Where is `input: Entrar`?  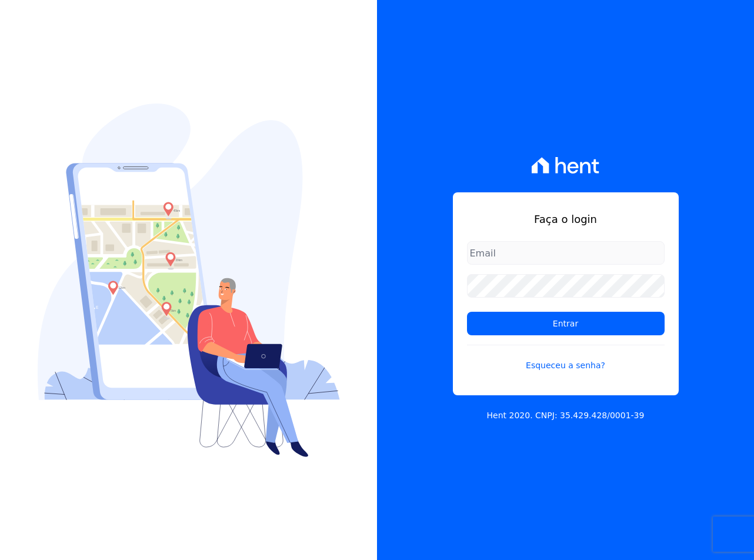 input: Entrar is located at coordinates (566, 324).